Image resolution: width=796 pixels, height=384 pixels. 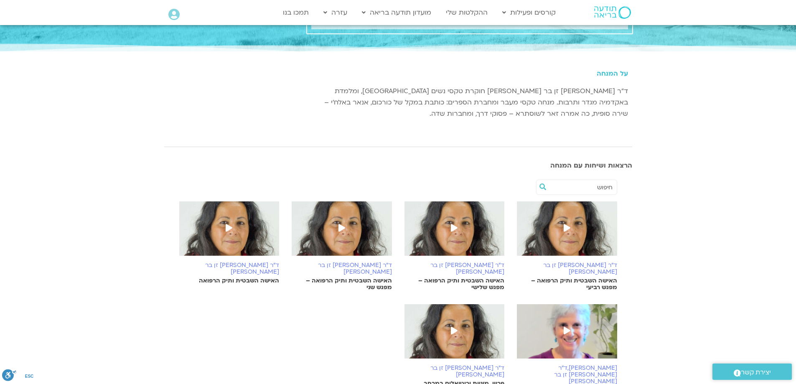 I want to click on a: תמכו בנו, so click(x=296, y=13).